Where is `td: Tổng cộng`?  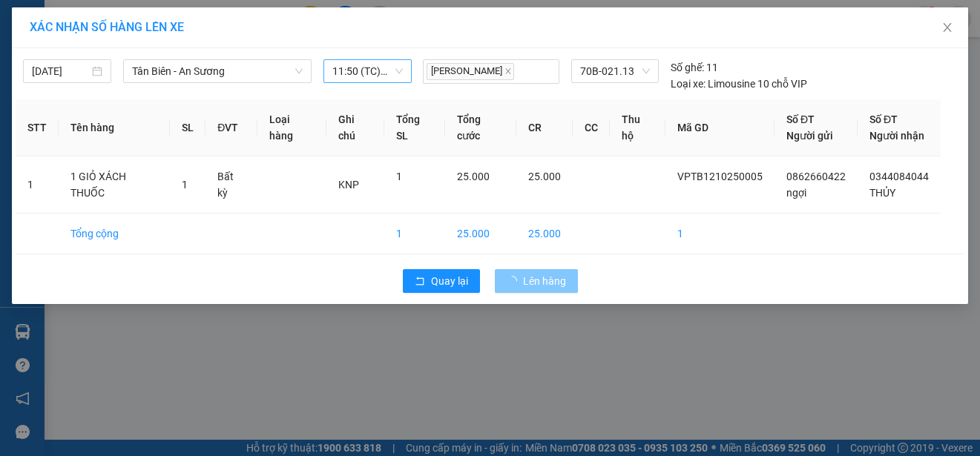 td: Tổng cộng is located at coordinates (114, 233).